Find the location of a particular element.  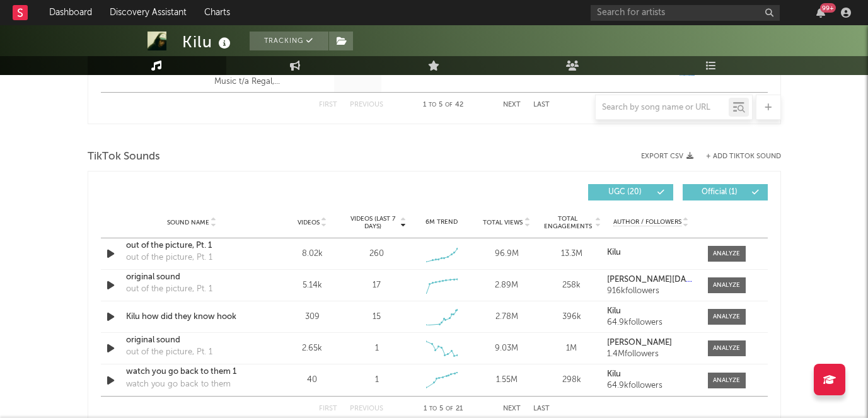

div: watch you go back to them is located at coordinates (178, 384).